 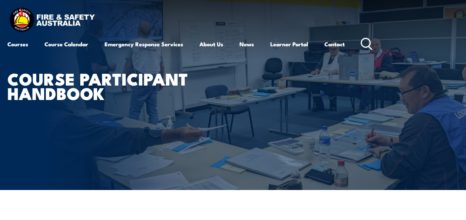 I want to click on a: About Us, so click(x=212, y=44).